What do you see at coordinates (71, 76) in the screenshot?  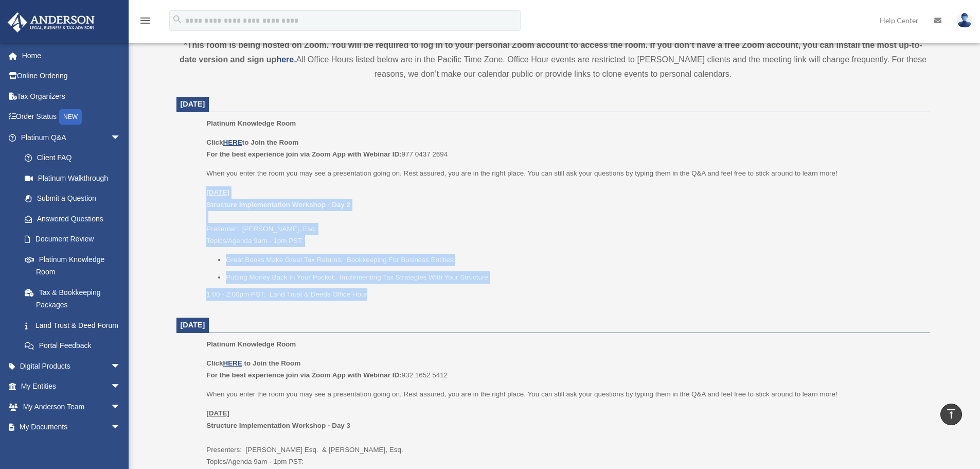 I see `a: Online Ordering` at bounding box center [71, 76].